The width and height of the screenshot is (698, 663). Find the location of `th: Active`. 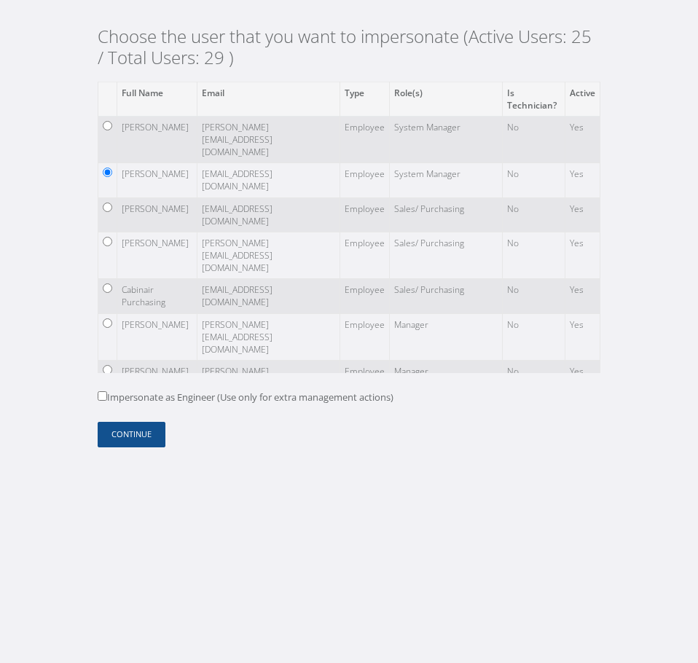

th: Active is located at coordinates (582, 98).